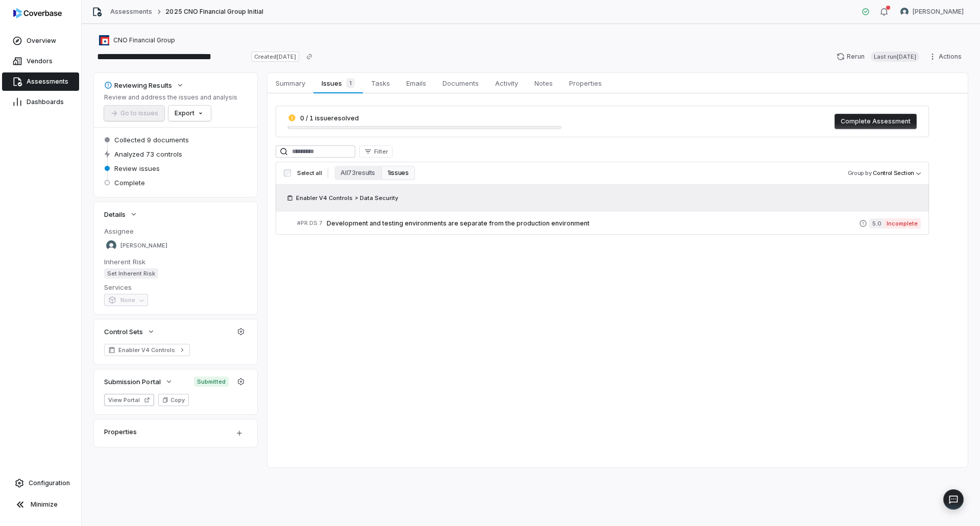 This screenshot has width=980, height=526. What do you see at coordinates (397, 173) in the screenshot?
I see `button: 1 issues` at bounding box center [397, 173].